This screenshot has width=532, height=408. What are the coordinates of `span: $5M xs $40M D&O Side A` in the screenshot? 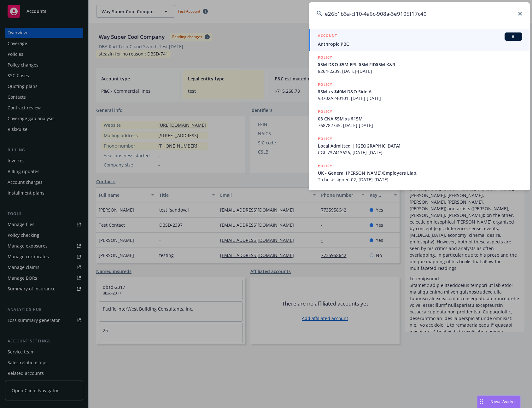 It's located at (420, 92).